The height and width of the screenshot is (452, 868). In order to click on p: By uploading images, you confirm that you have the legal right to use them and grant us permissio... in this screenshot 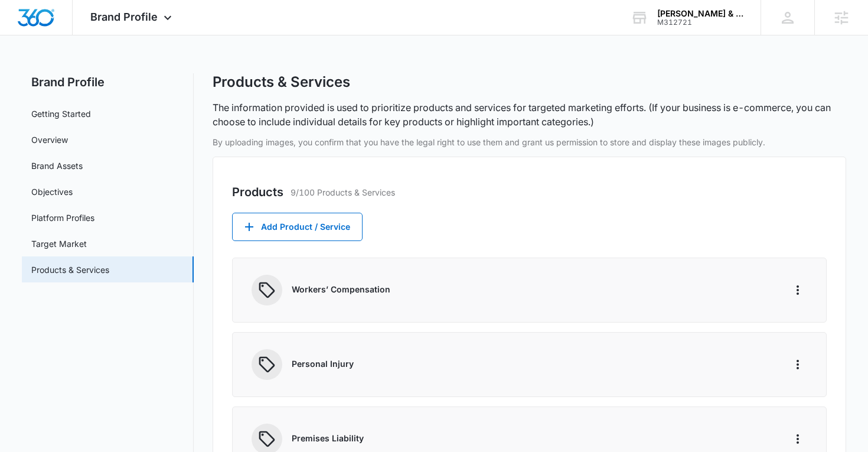, I will do `click(530, 142)`.